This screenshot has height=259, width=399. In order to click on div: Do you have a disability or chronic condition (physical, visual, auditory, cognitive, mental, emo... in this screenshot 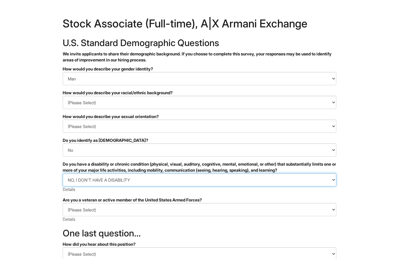, I will do `click(200, 167)`.